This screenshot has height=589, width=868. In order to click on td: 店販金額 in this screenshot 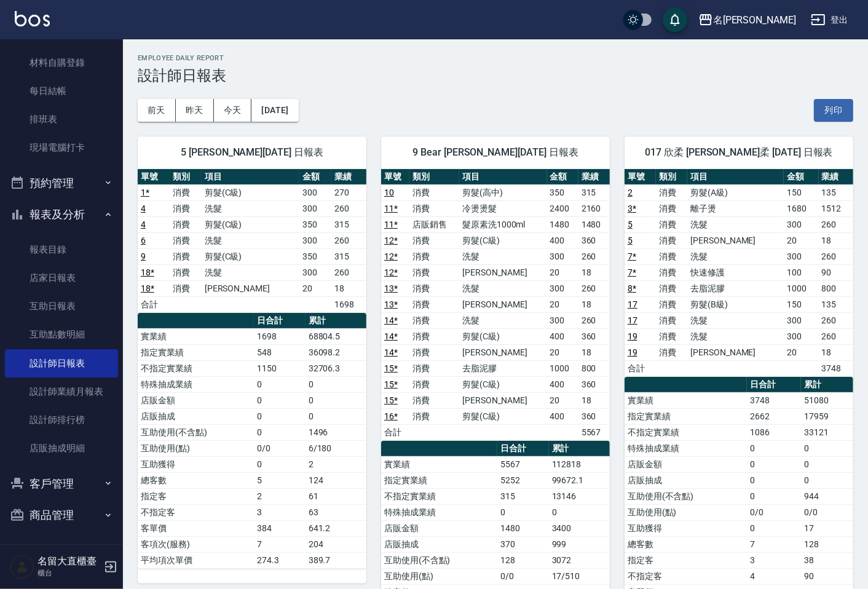, I will do `click(686, 464)`.